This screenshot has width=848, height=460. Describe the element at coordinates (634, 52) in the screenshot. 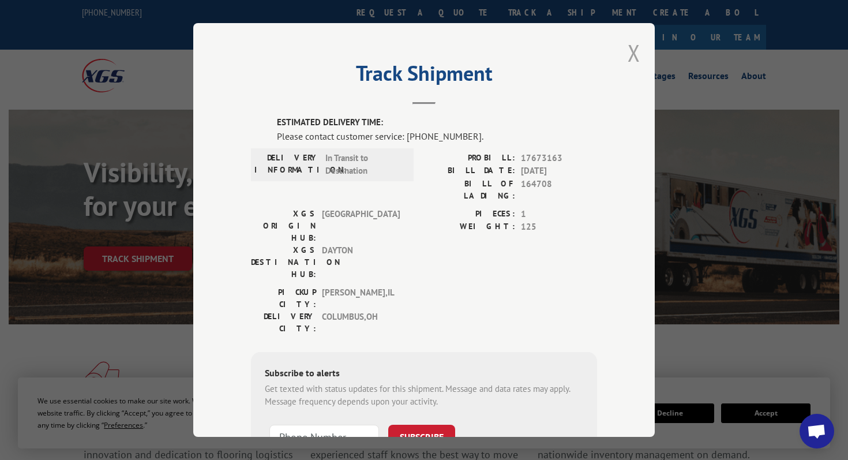

I see `button: Close modal` at that location.